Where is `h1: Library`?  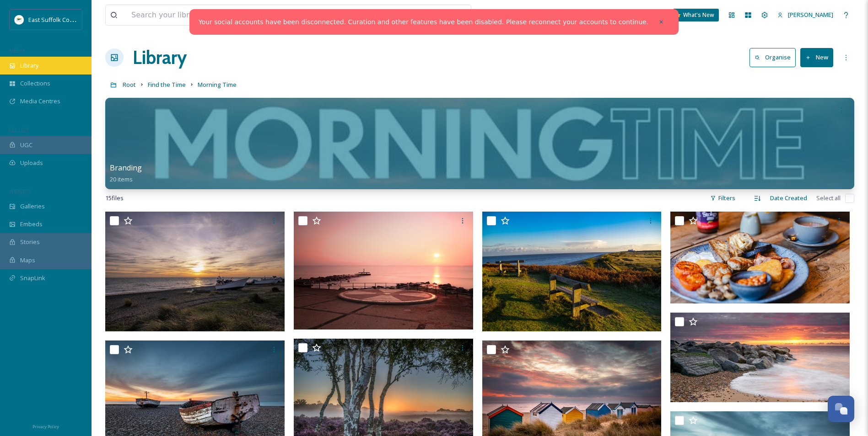
h1: Library is located at coordinates (160, 58).